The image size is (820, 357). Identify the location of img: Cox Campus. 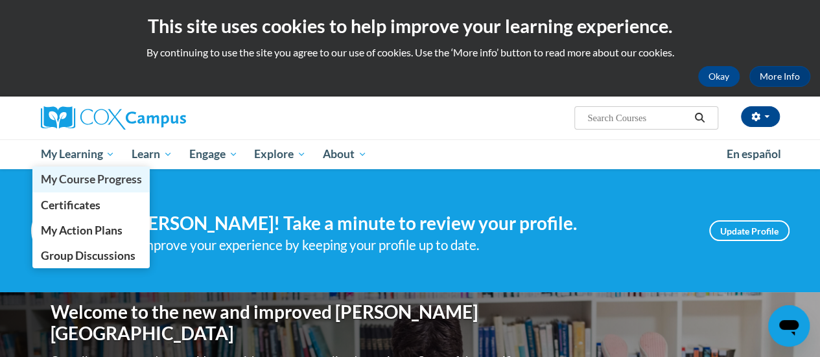
(113, 118).